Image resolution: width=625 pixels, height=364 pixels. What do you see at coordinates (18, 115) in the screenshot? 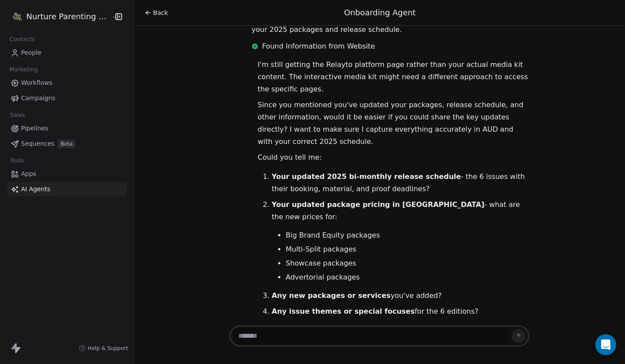
I see `span: Sales` at bounding box center [18, 115].